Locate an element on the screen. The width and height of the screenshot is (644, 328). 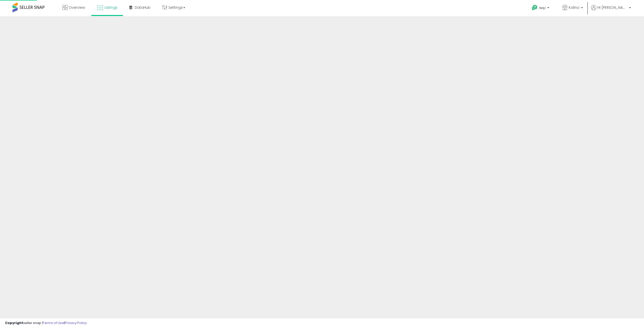
span: Kalino is located at coordinates (574, 7).